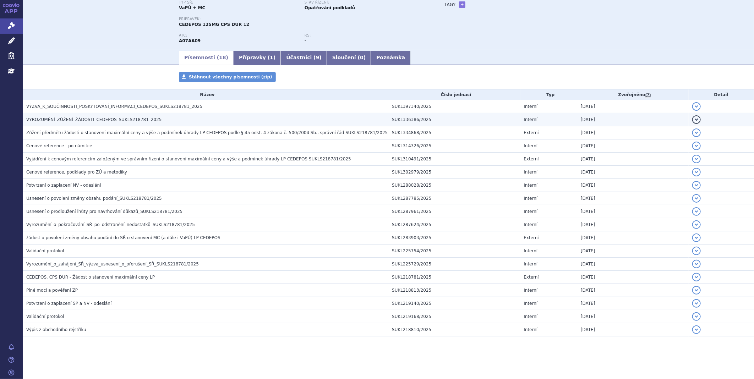 The image size is (754, 379). Describe the element at coordinates (192, 8) in the screenshot. I see `strong: VaPÚ + MC` at that location.